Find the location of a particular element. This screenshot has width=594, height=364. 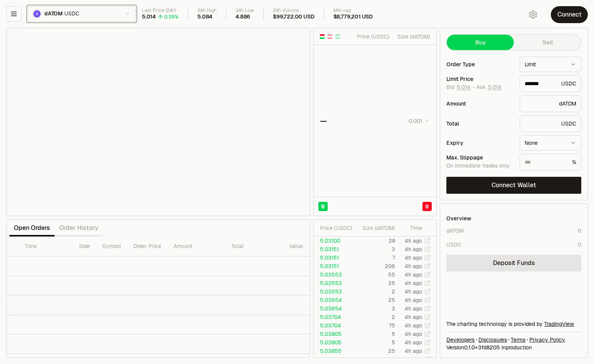

span: B is located at coordinates (323, 207).